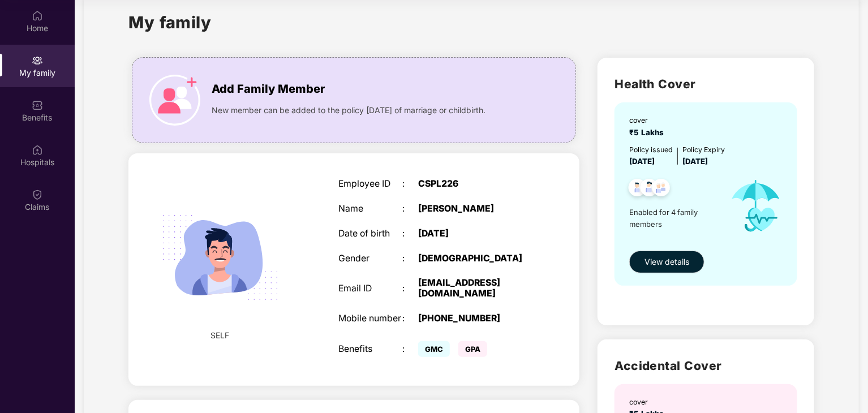  What do you see at coordinates (704, 150) in the screenshot?
I see `div: Policy Expiry` at bounding box center [704, 150].